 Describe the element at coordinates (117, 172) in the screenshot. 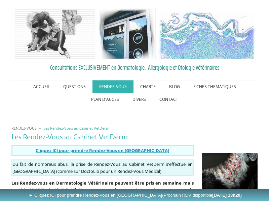

I see `span: sur DoctoLib pour un Rendez-Vous Médical)` at that location.